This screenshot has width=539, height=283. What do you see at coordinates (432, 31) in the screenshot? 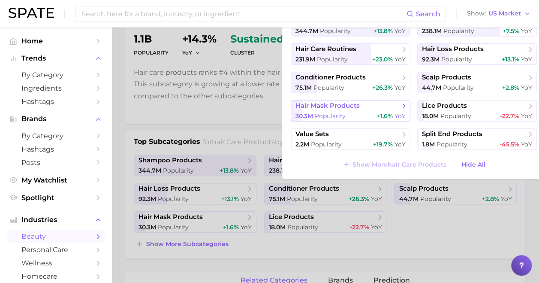
I see `span: 238.1m` at bounding box center [432, 31].